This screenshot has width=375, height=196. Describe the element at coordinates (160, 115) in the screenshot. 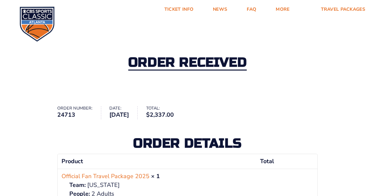

I see `bdi: 2,337.00` at that location.